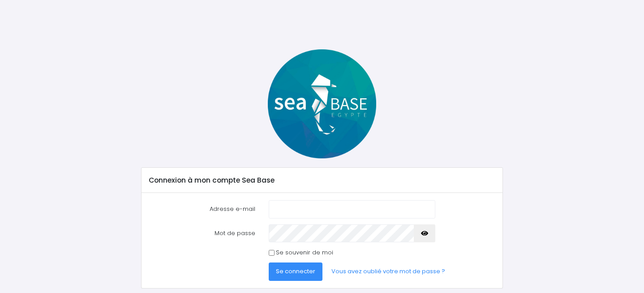  I want to click on label: Se souvenir de moi, so click(305, 252).